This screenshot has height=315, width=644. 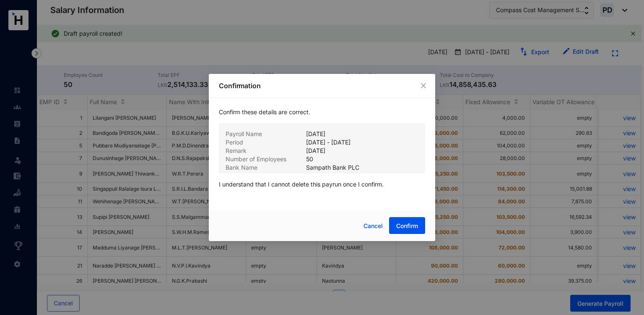 What do you see at coordinates (423, 86) in the screenshot?
I see `span: close` at bounding box center [423, 86].